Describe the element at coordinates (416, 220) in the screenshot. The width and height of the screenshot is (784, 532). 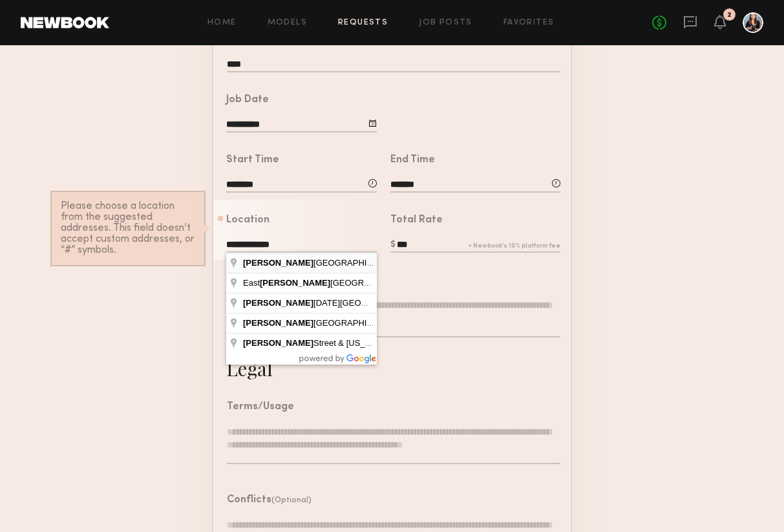
I see `div: Total Rate` at that location.